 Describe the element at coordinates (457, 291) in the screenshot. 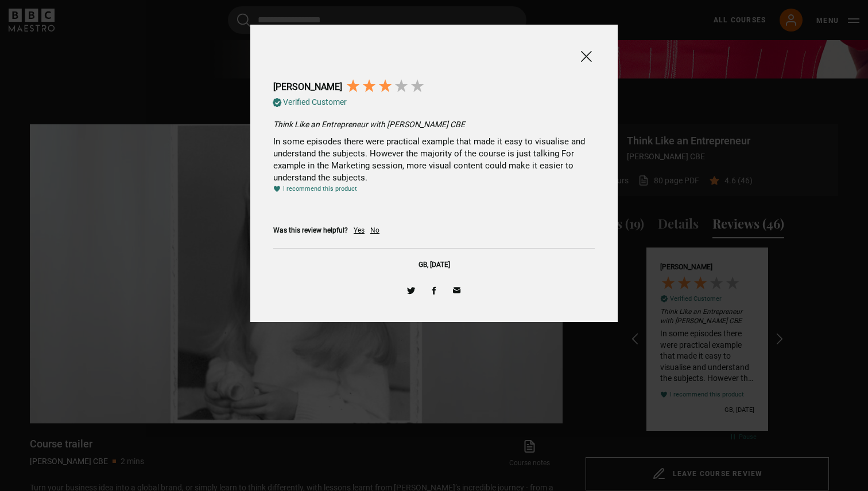

I see `a: Share via Email` at that location.